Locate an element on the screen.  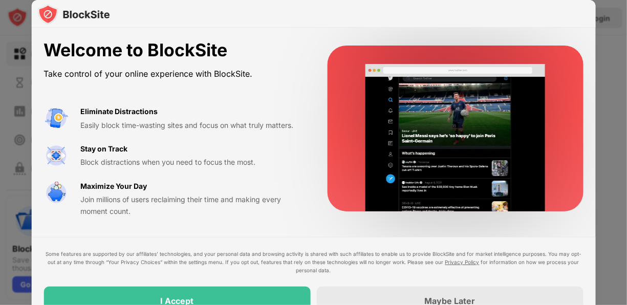
img: logo-blocksite.svg is located at coordinates (73, 14).